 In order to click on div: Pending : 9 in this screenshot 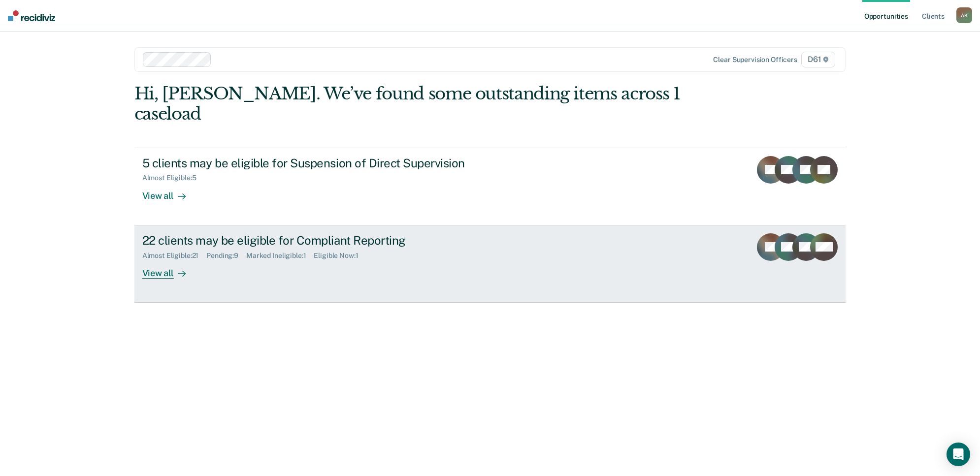, I will do `click(226, 255)`.